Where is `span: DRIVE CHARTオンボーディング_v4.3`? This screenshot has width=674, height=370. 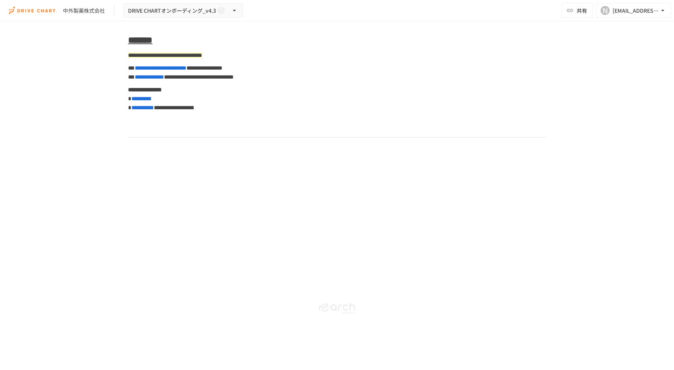 span: DRIVE CHARTオンボーディング_v4.3 is located at coordinates (172, 10).